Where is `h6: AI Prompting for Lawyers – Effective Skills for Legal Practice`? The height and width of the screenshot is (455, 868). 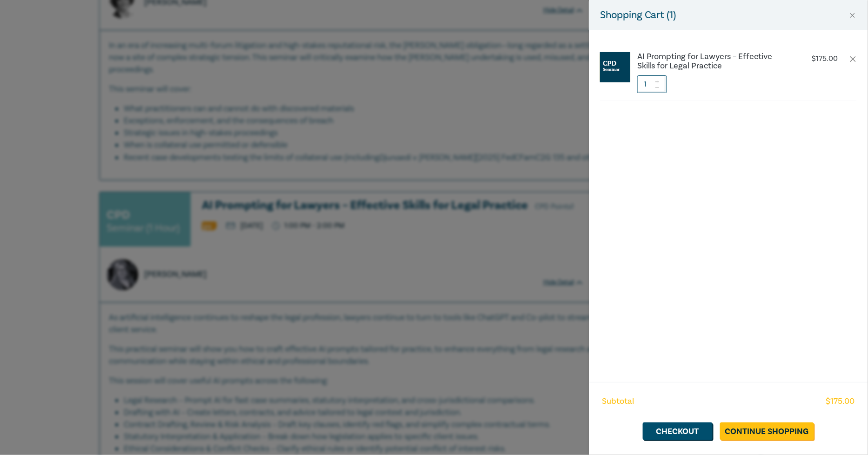
h6: AI Prompting for Lawyers – Effective Skills for Legal Practice is located at coordinates (714, 61).